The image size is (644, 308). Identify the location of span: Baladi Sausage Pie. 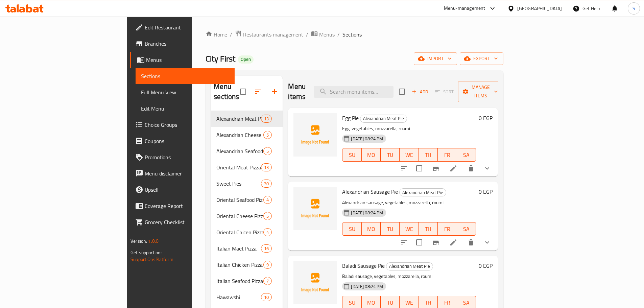
(364, 266).